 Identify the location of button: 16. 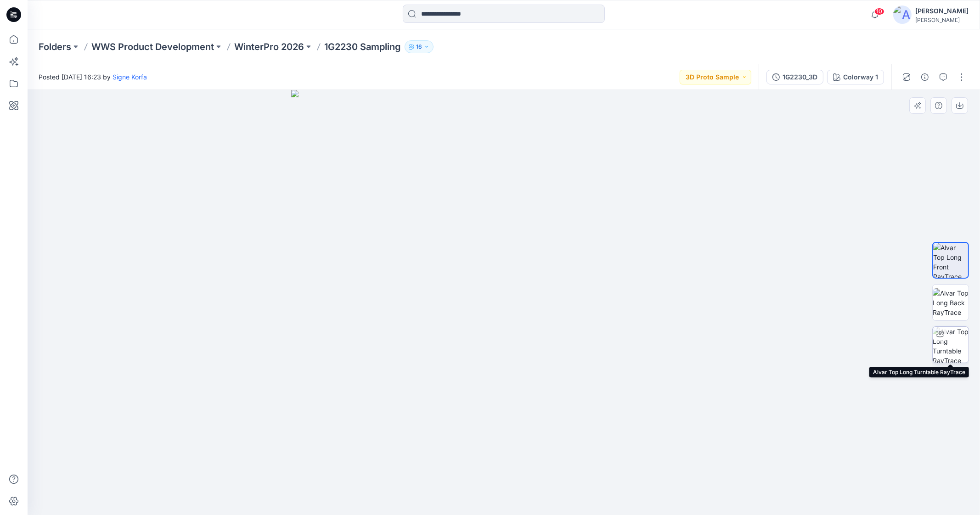
(419, 46).